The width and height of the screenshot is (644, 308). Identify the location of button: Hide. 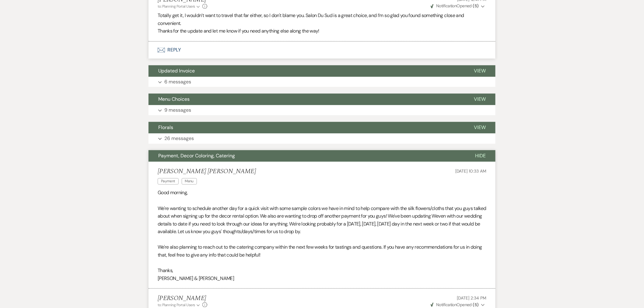
(480, 155).